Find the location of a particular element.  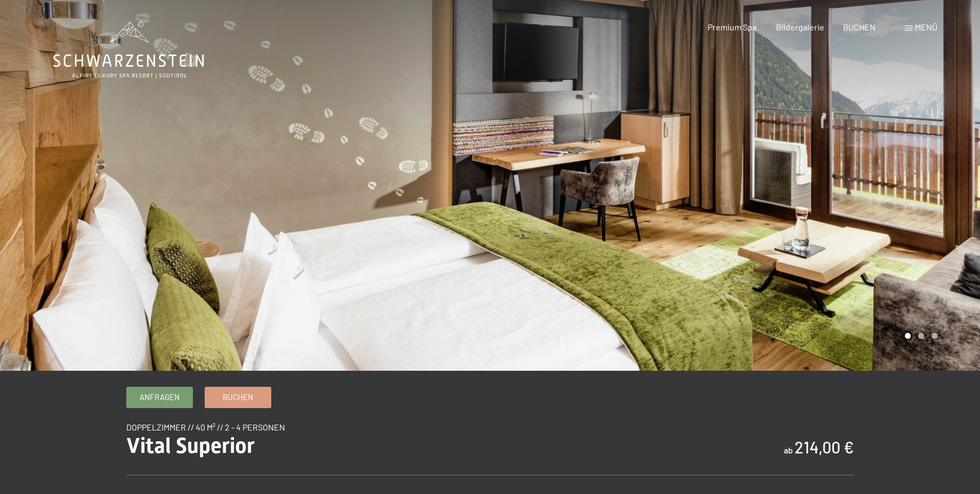

b: 214,00 € is located at coordinates (824, 447).